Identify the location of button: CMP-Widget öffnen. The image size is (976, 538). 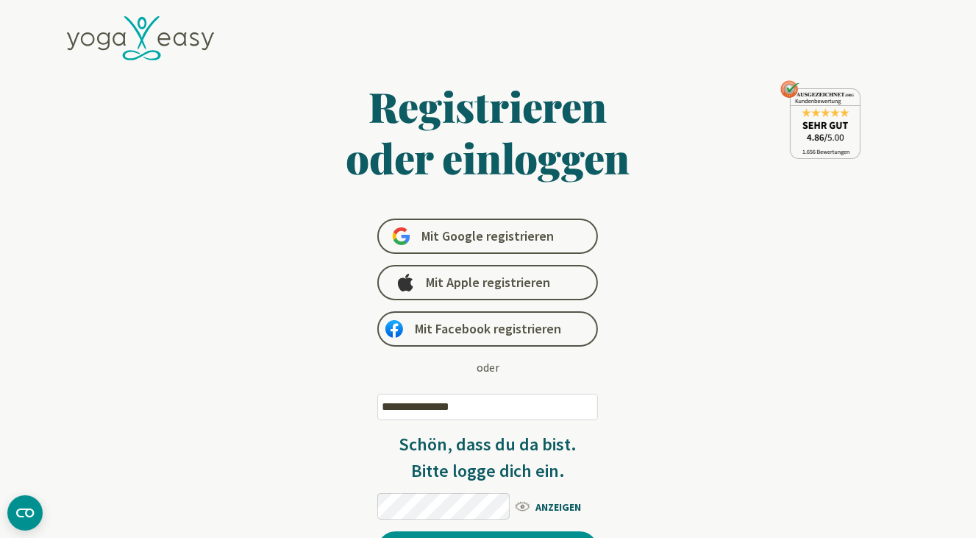
(25, 513).